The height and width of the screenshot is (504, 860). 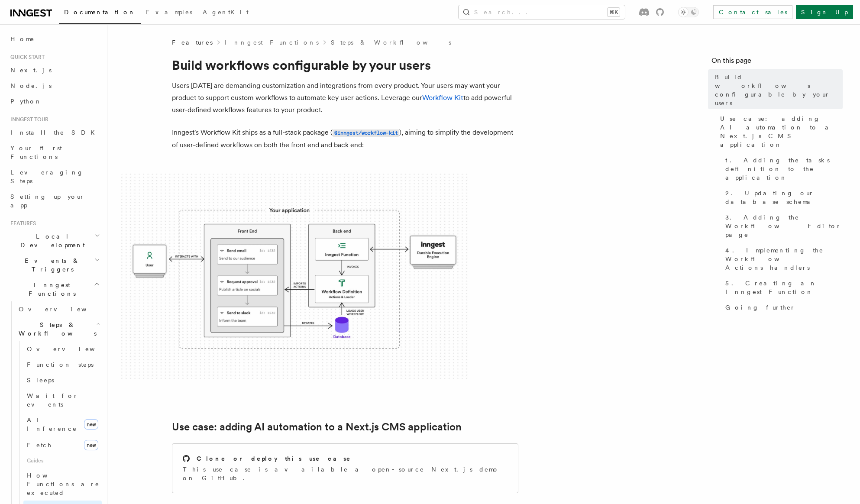 What do you see at coordinates (36, 152) in the screenshot?
I see `span: Your first Functions` at bounding box center [36, 152].